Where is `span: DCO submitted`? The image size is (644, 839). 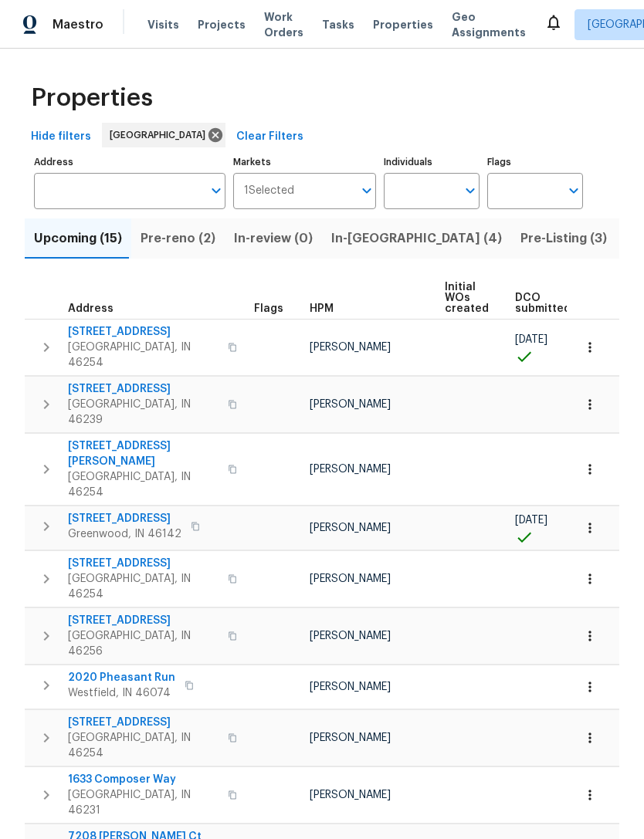
span: DCO submitted is located at coordinates (543, 303).